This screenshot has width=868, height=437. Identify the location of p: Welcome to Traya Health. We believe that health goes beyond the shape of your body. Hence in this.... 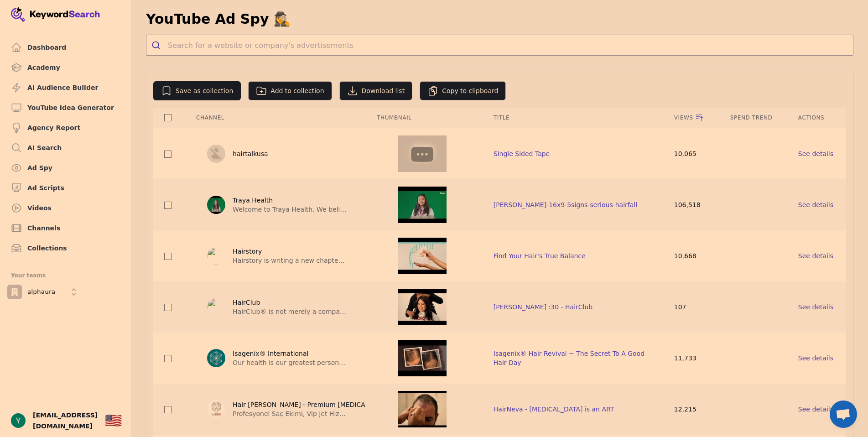
(290, 209).